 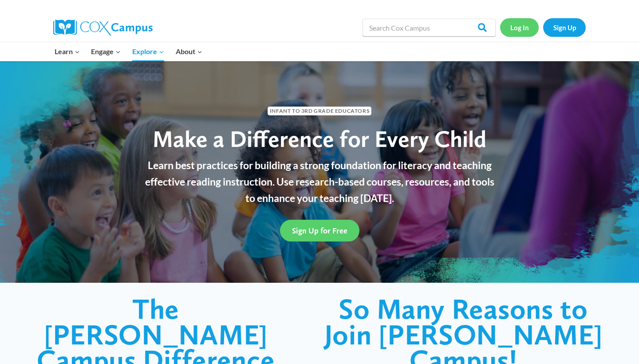 What do you see at coordinates (429, 27) in the screenshot?
I see `input: Search Cox Campus` at bounding box center [429, 27].